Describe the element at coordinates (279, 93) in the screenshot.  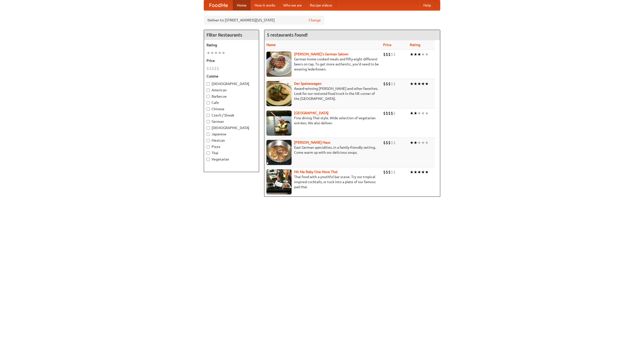
I see `img: speisewagen.jpg` at that location.